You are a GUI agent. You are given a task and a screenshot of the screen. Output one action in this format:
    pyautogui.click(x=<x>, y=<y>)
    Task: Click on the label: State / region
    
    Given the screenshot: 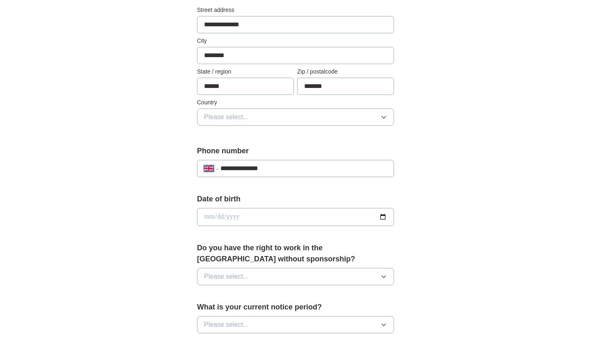 What is the action you would take?
    pyautogui.click(x=246, y=71)
    